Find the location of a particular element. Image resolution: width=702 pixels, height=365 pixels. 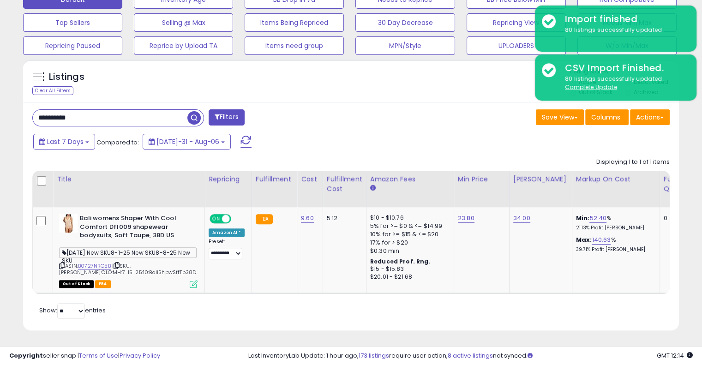

button: Repricing View is located at coordinates (516, 23).